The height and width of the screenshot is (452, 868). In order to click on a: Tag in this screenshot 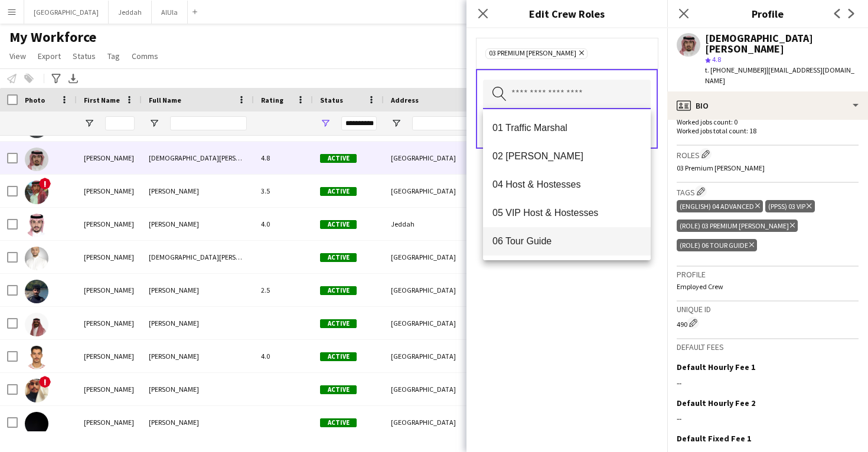, I will do `click(114, 56)`.